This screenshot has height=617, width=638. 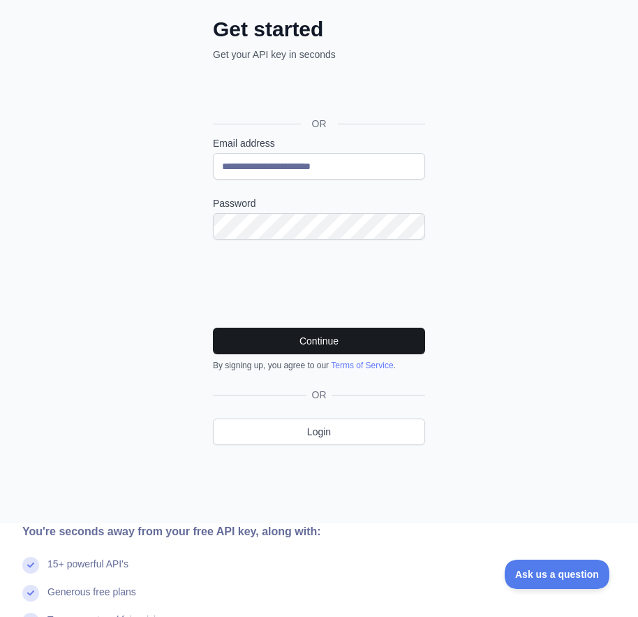 I want to click on label: Email address, so click(x=319, y=143).